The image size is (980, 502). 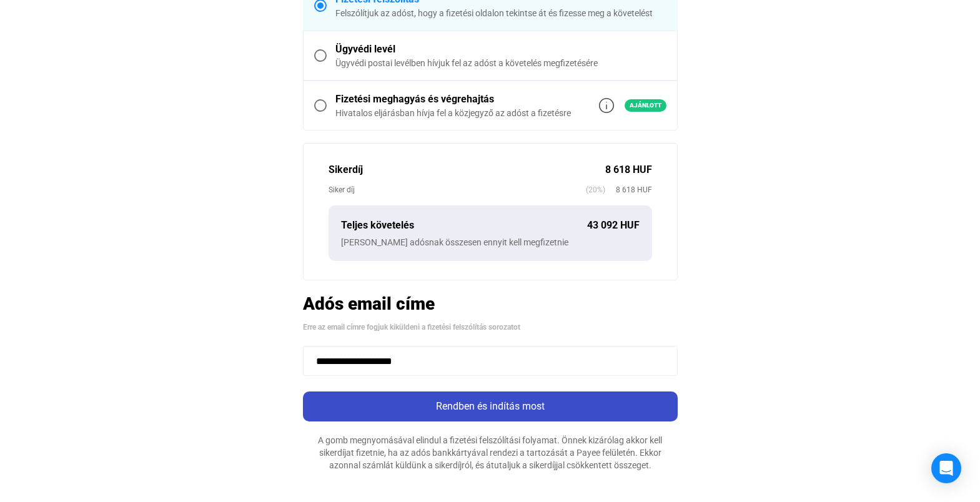 What do you see at coordinates (453, 113) in the screenshot?
I see `div: Hivatalos eljárásban hívja fel a közjegyző az adóst a fizetésre` at bounding box center [453, 113].